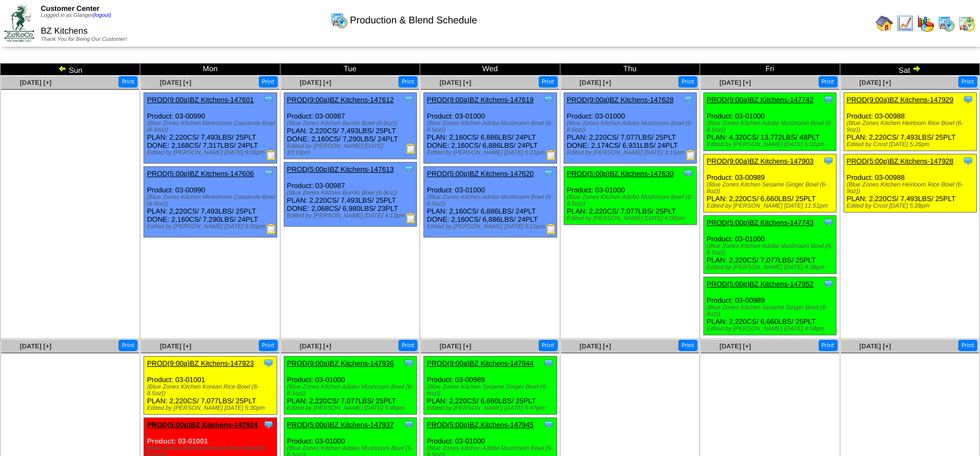 The width and height of the screenshot is (980, 456). Describe the element at coordinates (340, 99) in the screenshot. I see `a: PROD(9:00a)BZ Kitchens-147612` at that location.